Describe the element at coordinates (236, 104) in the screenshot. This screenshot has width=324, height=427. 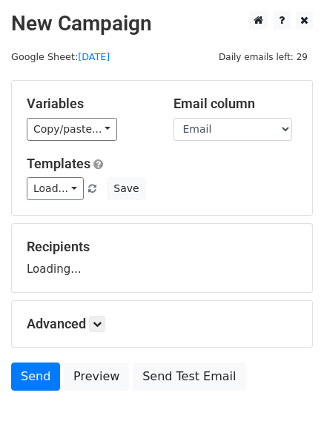
I see `h5: Email column` at that location.